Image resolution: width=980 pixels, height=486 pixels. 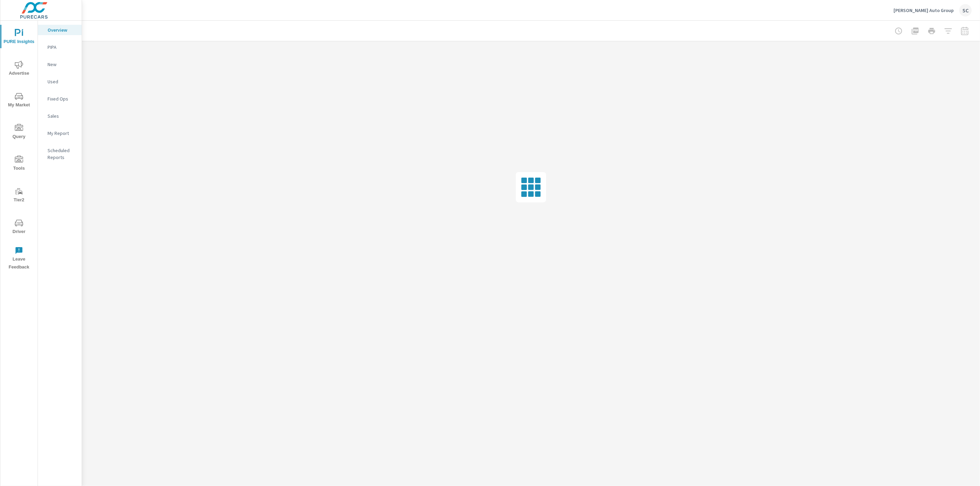 What do you see at coordinates (966, 10) in the screenshot?
I see `div: SC` at bounding box center [966, 10].